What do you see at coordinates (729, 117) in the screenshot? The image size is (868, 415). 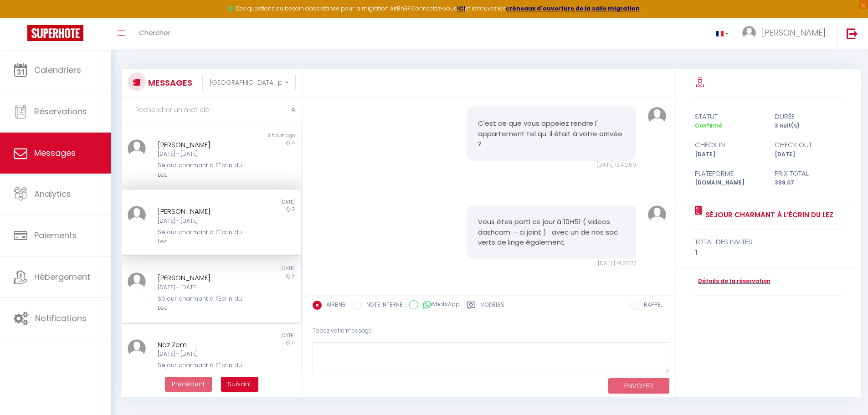 I see `div: statut` at bounding box center [729, 117].